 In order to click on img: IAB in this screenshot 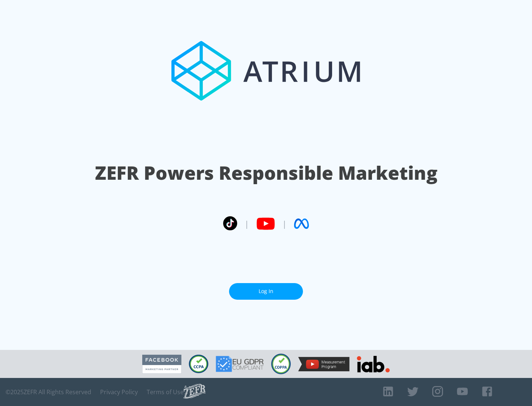, I will do `click(373, 364)`.